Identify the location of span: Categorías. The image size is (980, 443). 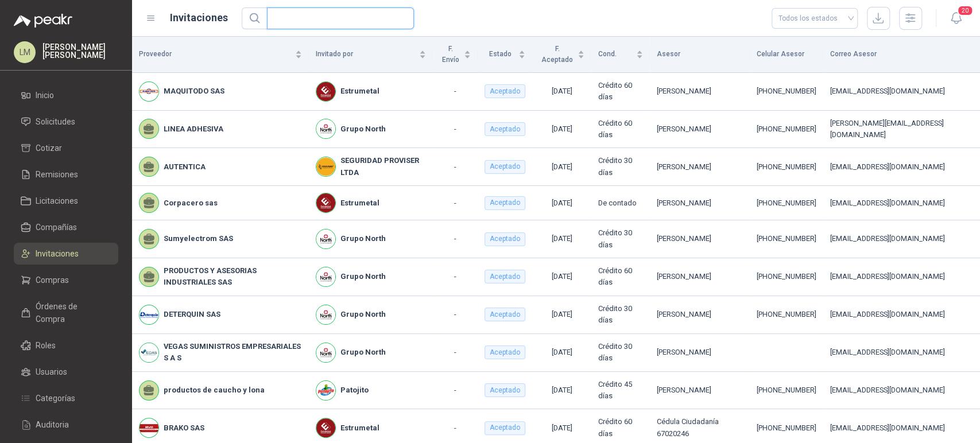
(55, 398).